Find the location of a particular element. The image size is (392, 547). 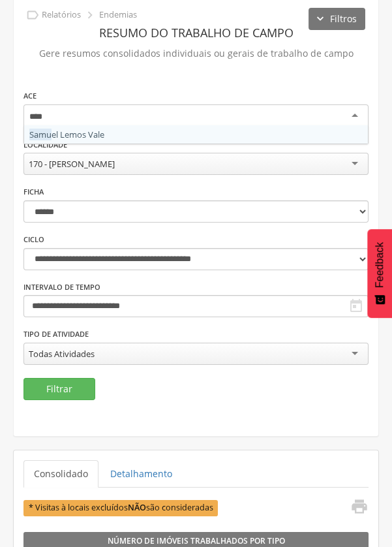

label: Ficha is located at coordinates (33, 192).